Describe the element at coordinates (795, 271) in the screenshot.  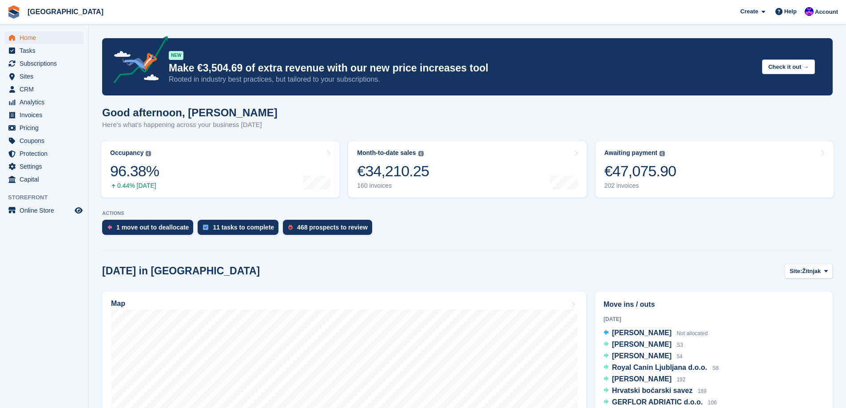
I see `span: Site:` at that location.